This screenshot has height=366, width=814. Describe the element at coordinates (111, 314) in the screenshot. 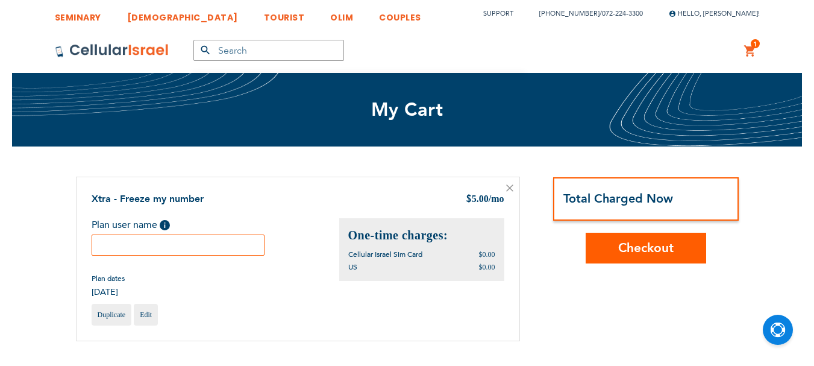

I see `a: Duplicate` at that location.